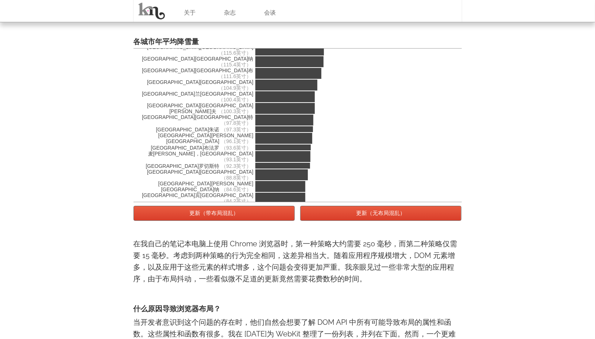 This screenshot has width=595, height=339. What do you see at coordinates (236, 166) in the screenshot?
I see `font: （92.3英寸）` at bounding box center [236, 166].